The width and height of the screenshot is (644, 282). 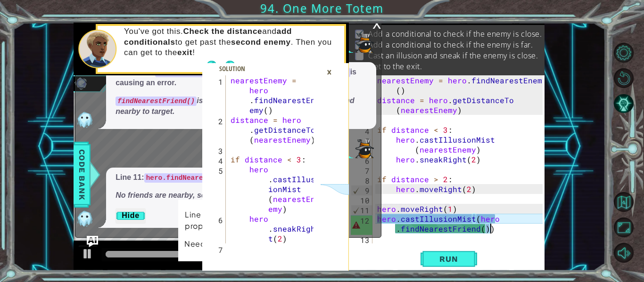 What do you see at coordinates (624, 228) in the screenshot?
I see `button: Maximize Browser` at bounding box center [624, 228].